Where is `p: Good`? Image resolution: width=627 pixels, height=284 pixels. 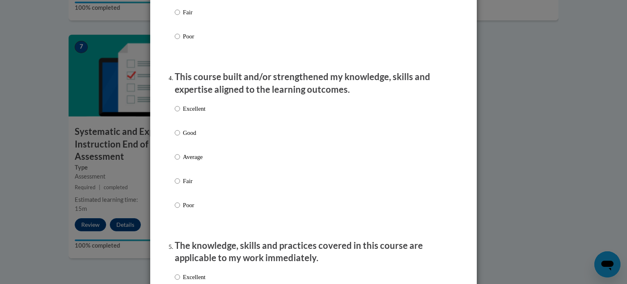 p: Good is located at coordinates (194, 133).